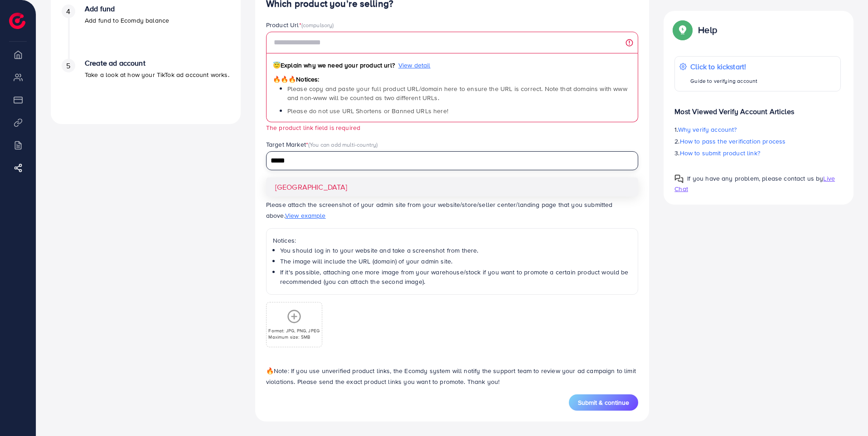  Describe the element at coordinates (314, 127) in the screenshot. I see `small: The product link field is required` at that location.